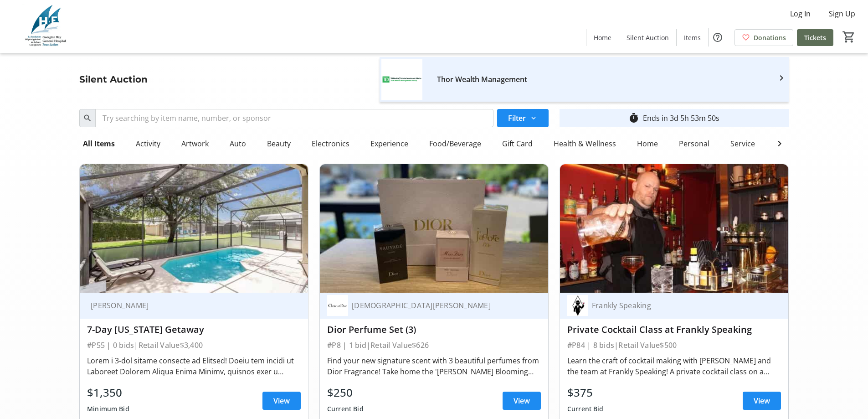 This screenshot has width=868, height=419. What do you see at coordinates (330, 143) in the screenshot?
I see `div: Electronics` at bounding box center [330, 143].